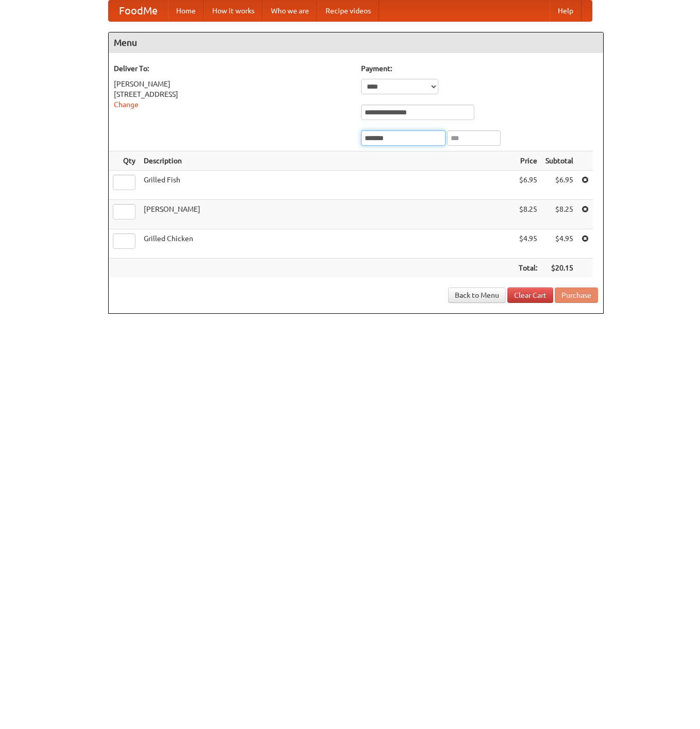  What do you see at coordinates (232, 68) in the screenshot?
I see `h5: Deliver To:` at bounding box center [232, 68].